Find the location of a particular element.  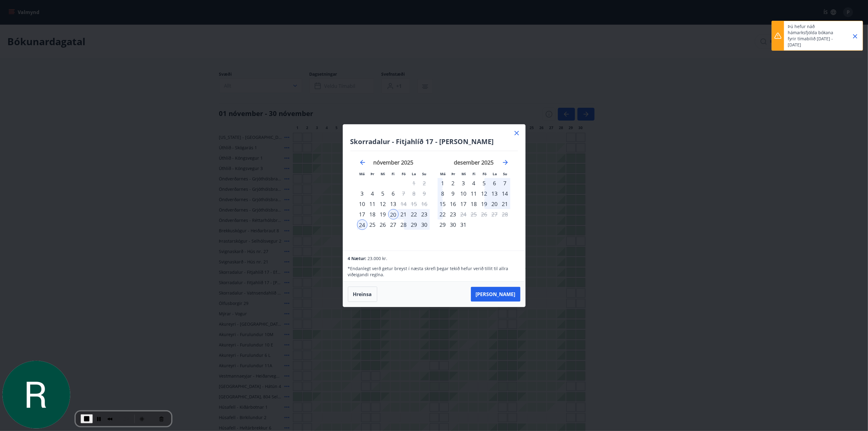

td: Choose laugardagur, 13. desember 2025 as your check-in date. It’s available. is located at coordinates (495, 194).